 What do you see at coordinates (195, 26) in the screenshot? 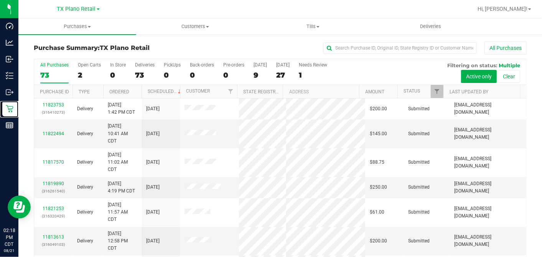
I see `a: Customers` at bounding box center [195, 26].